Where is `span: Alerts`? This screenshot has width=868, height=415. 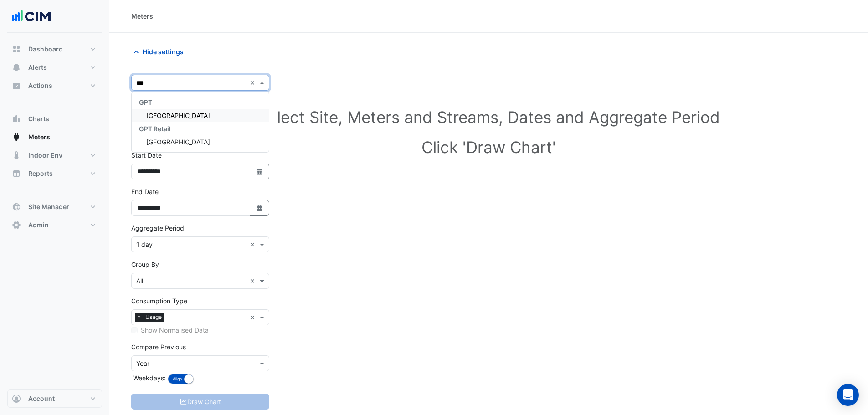 span: Alerts is located at coordinates (37, 67).